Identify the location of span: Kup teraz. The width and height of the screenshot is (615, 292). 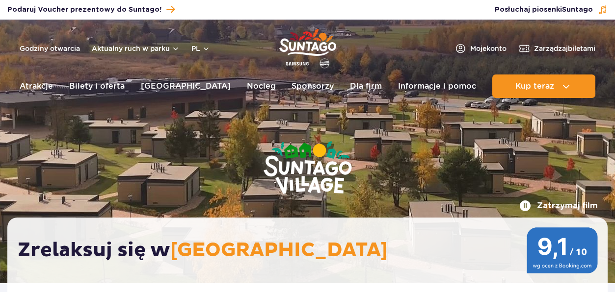
(534, 86).